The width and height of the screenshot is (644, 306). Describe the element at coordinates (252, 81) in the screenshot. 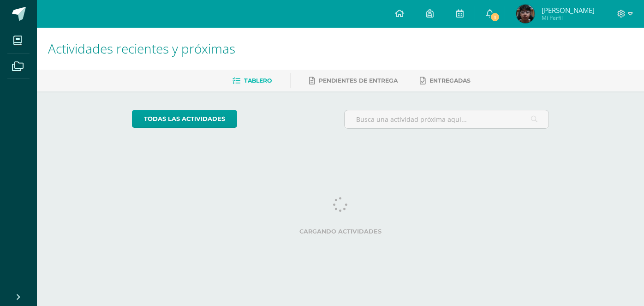

I see `a: Tablero` at that location.